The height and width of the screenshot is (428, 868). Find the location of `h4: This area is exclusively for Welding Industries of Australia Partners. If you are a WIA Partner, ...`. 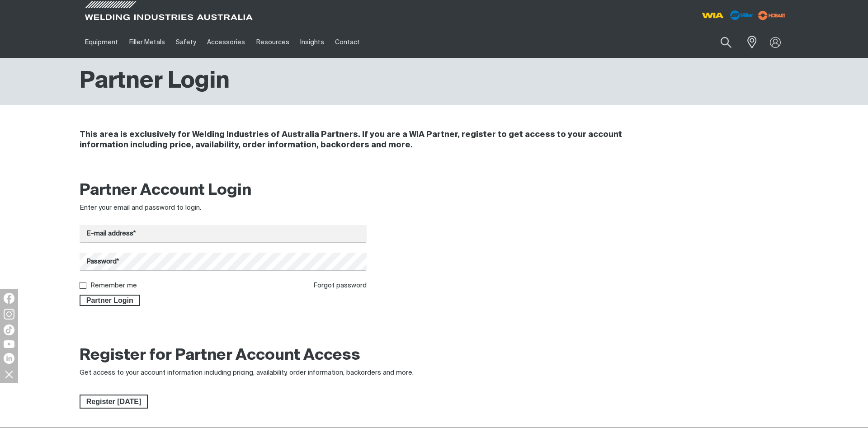

h4: This area is exclusively for Welding Industries of Australia Partners. If you are a WIA Partner, ... is located at coordinates (373, 140).